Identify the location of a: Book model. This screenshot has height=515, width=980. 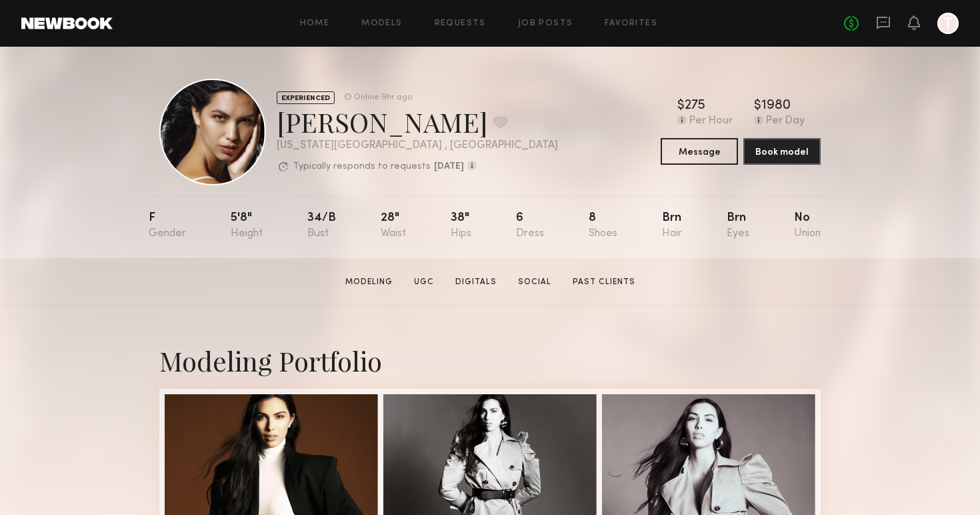
(782, 151).